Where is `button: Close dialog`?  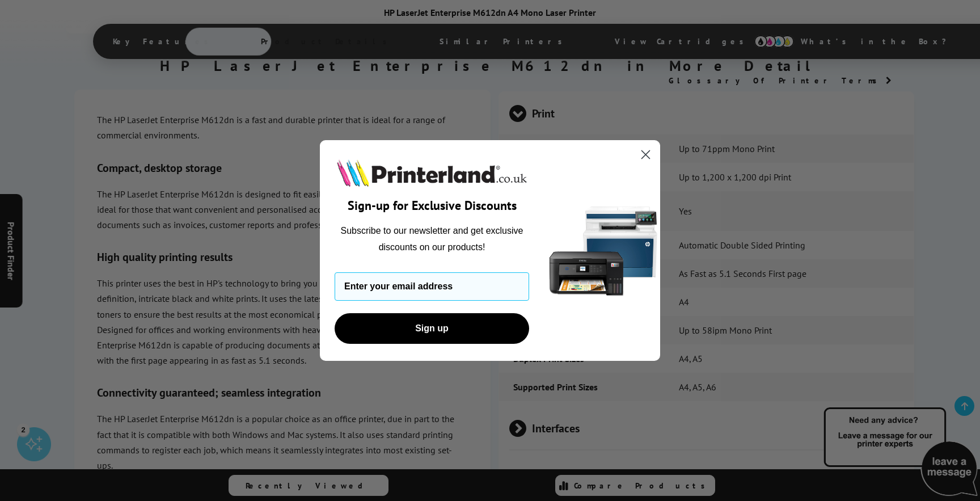 button: Close dialog is located at coordinates (646, 154).